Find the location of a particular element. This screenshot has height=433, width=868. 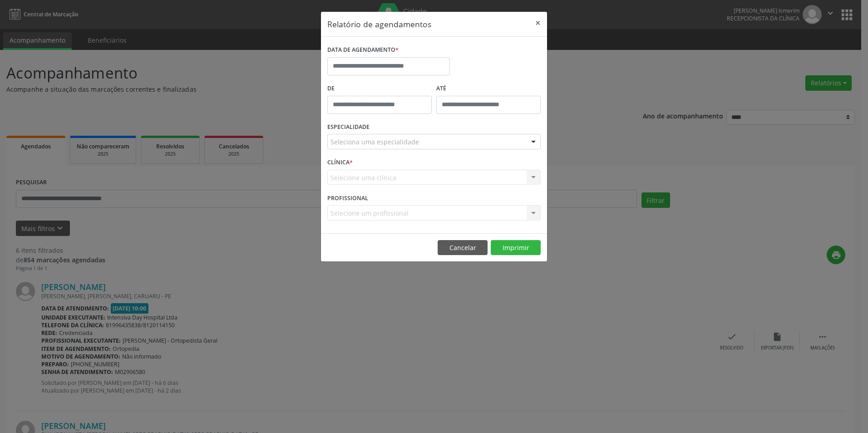

button: Cancelar is located at coordinates (463, 248).